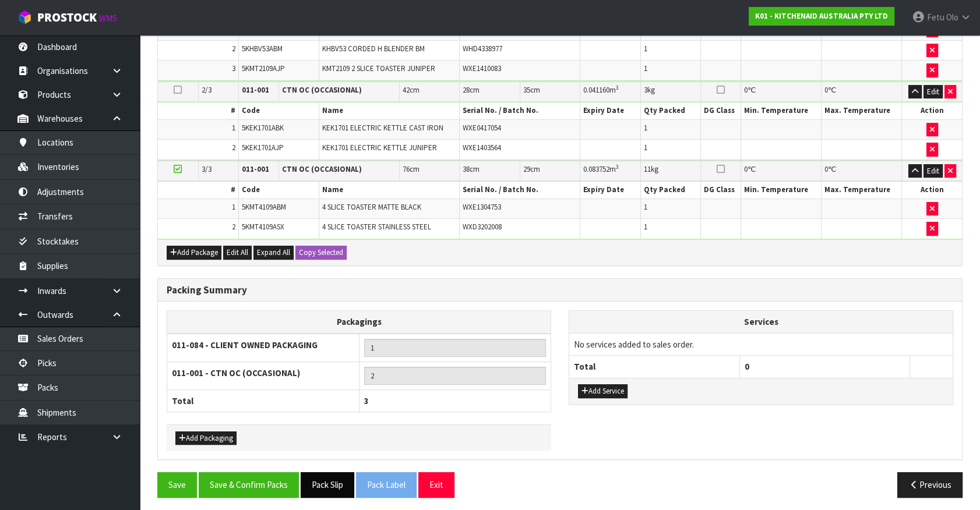 The height and width of the screenshot is (510, 980). Describe the element at coordinates (249, 485) in the screenshot. I see `button: Save & Confirm Packs` at that location.